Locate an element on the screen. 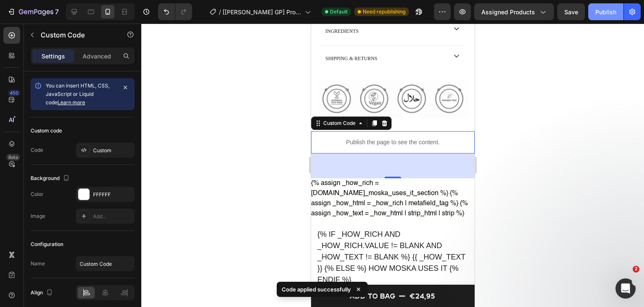 This screenshot has height=307, width=644. span: Assigned Products is located at coordinates (508, 11).